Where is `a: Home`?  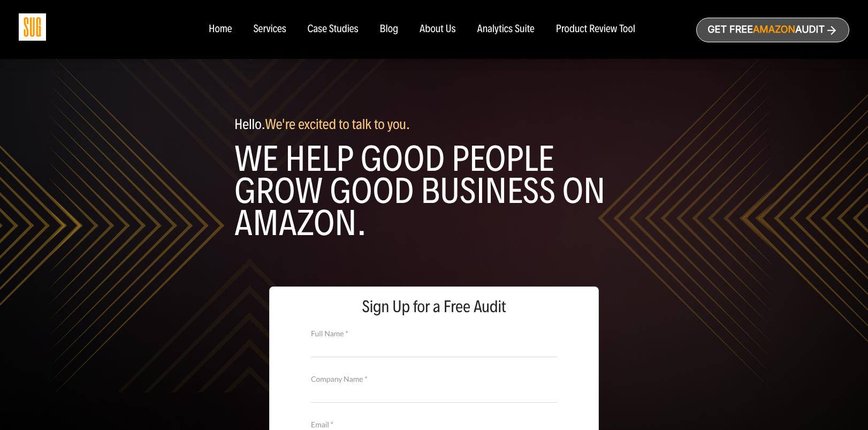 a: Home is located at coordinates (220, 30).